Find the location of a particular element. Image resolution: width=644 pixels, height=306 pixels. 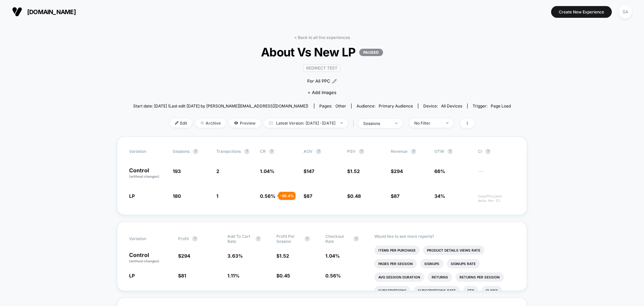

span: 180 is located at coordinates (177, 196).